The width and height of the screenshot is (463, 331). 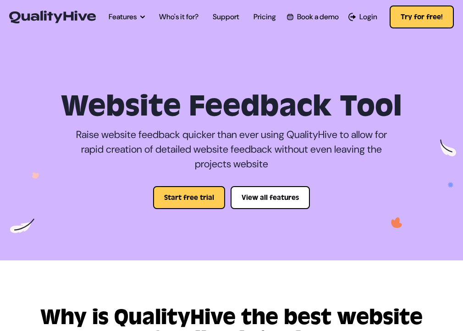 I want to click on img: QualityHive - Bug Tracking Tool, so click(x=52, y=17).